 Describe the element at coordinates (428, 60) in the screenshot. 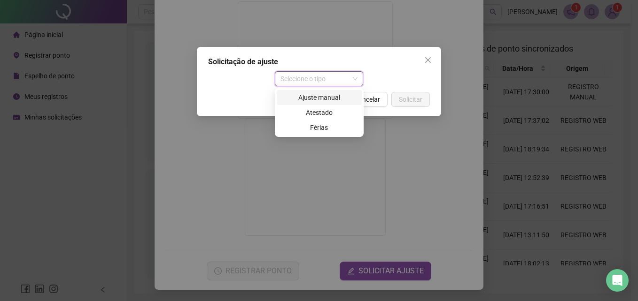

I see `span: close` at that location.